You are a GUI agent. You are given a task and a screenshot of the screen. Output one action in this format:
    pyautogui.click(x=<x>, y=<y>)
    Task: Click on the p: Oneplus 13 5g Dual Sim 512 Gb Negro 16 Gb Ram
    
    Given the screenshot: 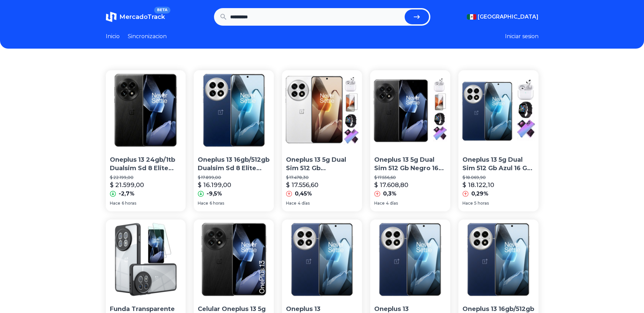 What is the action you would take?
    pyautogui.click(x=410, y=164)
    